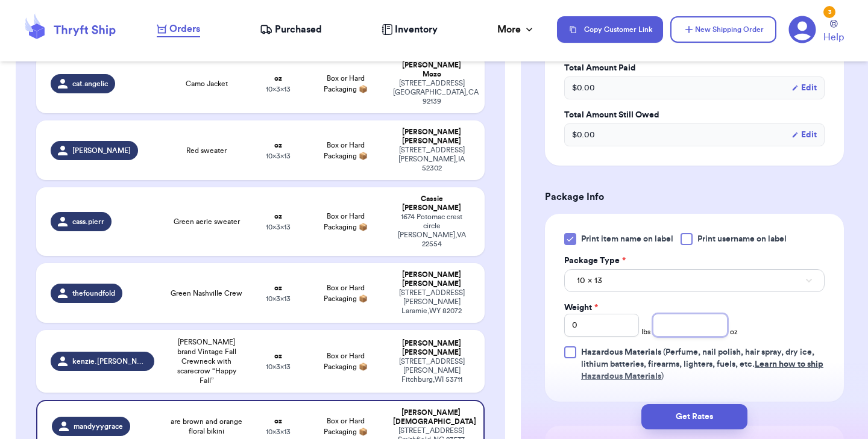 This screenshot has height=439, width=868. What do you see at coordinates (702, 364) in the screenshot?
I see `span: (Perfume, nail polish, hair spray, dry ice, lithium batteries, firearms, lighters, fuels, etc. )` at bounding box center [702, 364].